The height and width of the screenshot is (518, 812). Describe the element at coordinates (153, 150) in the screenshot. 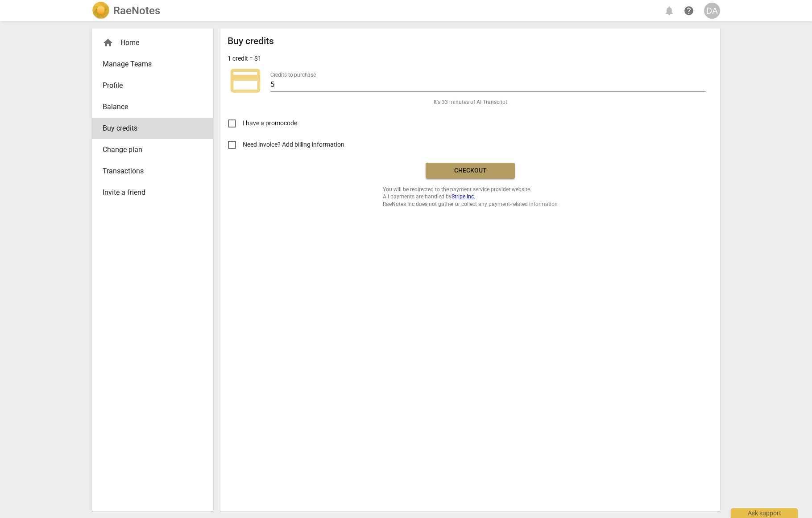

I see `a: Change plan` at that location.